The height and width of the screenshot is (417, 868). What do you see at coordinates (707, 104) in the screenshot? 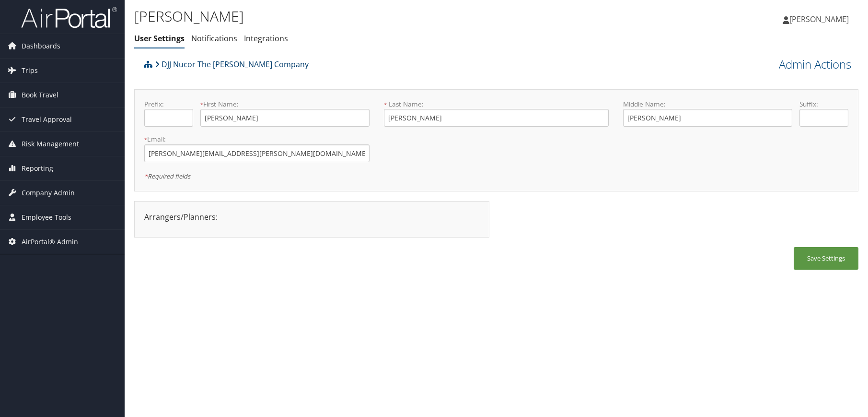
I see `label: Middle Name:` at bounding box center [707, 104].